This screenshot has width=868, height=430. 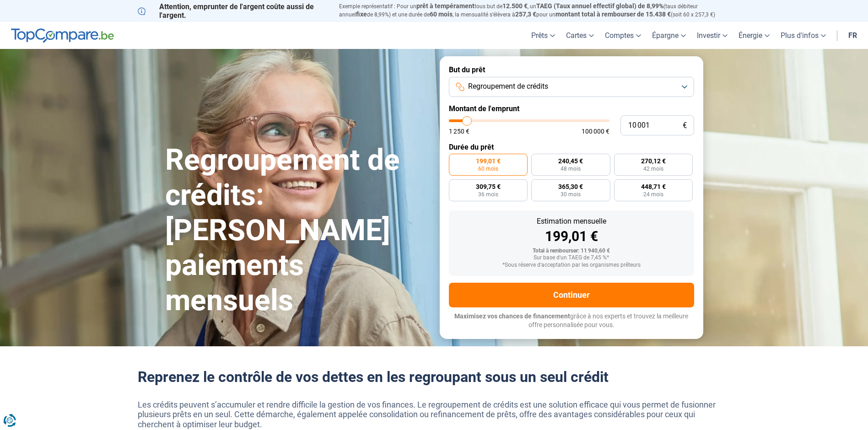 What do you see at coordinates (488, 161) in the screenshot?
I see `span: 199,01 €` at bounding box center [488, 161].